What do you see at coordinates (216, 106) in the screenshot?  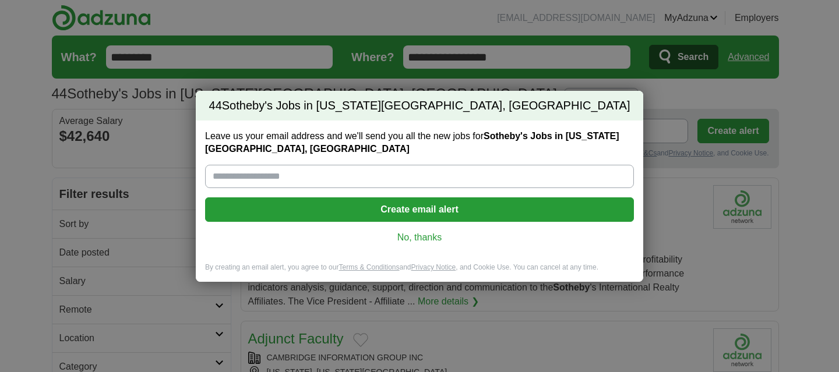 I see `span: 44` at bounding box center [216, 106].